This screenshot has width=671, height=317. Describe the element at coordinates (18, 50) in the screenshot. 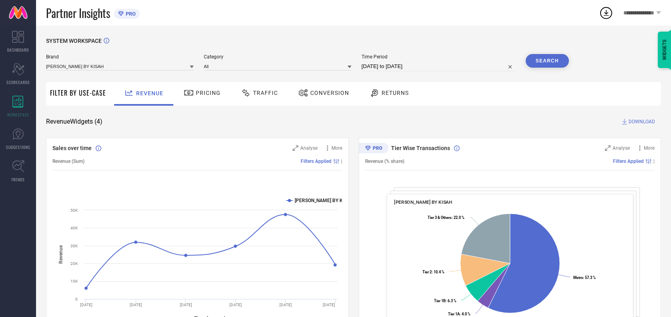

I see `span: DASHBOARD` at that location.